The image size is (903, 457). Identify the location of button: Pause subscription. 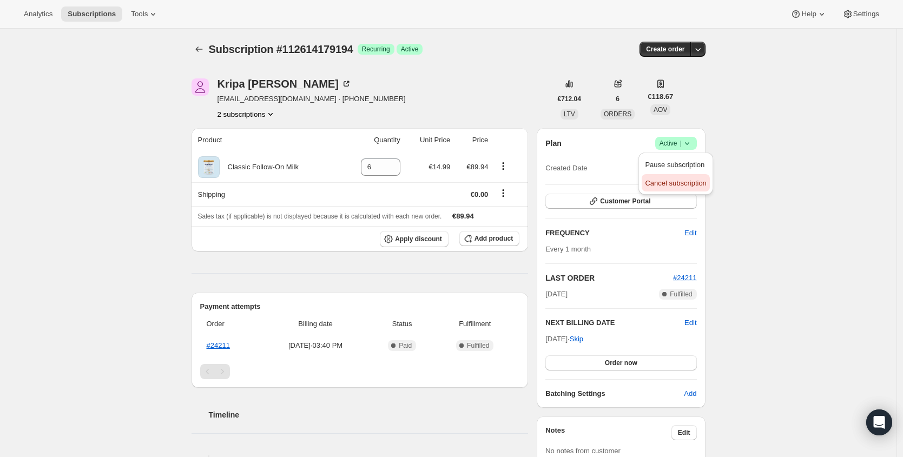
(675, 164).